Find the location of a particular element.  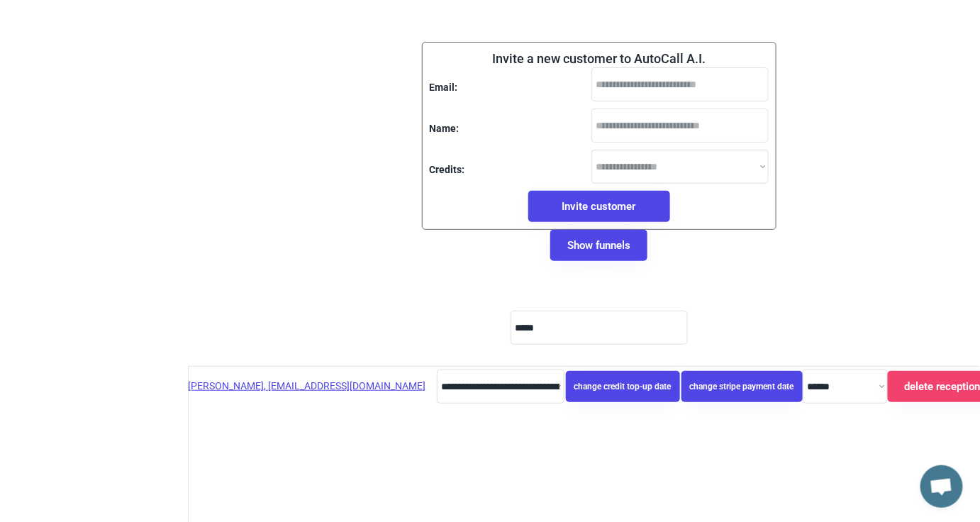

div: Name: is located at coordinates (444, 129).